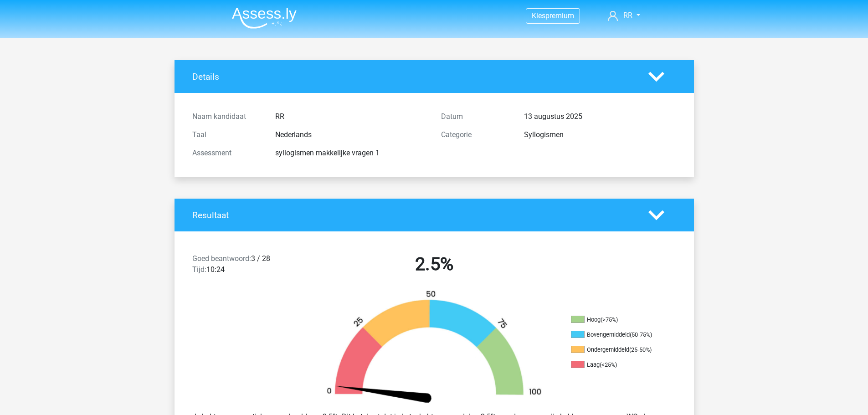  What do you see at coordinates (476, 117) in the screenshot?
I see `div: Datum` at bounding box center [476, 117].